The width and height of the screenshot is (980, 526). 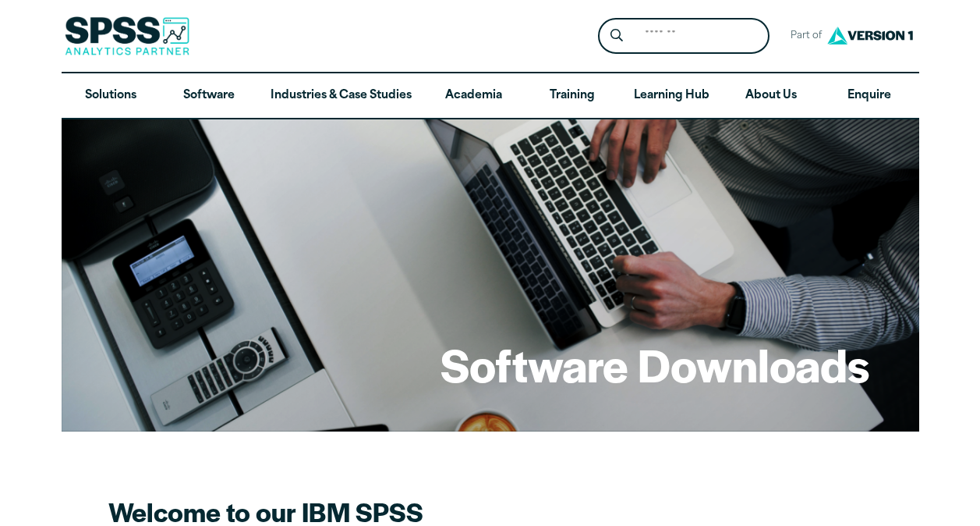 What do you see at coordinates (572, 96) in the screenshot?
I see `a: Training` at bounding box center [572, 96].